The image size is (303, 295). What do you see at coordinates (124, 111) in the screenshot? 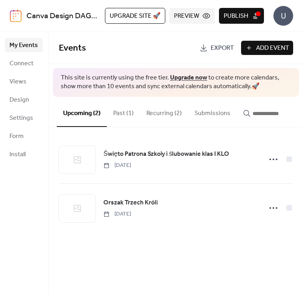
I see `button: Past (1)` at bounding box center [124, 111].